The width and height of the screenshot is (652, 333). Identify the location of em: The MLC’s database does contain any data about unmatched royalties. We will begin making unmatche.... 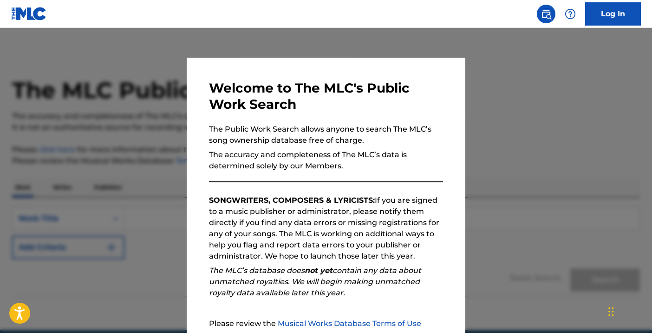
(315, 281).